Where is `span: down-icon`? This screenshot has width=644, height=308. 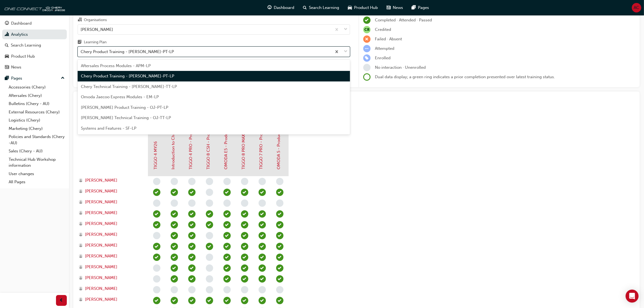 span: down-icon is located at coordinates (346, 30).